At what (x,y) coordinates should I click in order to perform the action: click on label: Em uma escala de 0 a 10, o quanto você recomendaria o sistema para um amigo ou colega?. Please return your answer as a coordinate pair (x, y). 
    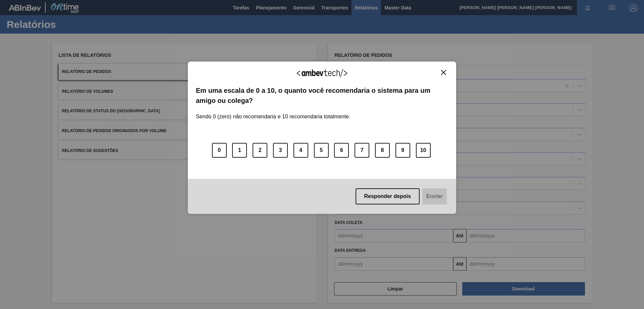
    Looking at the image, I should click on (322, 95).